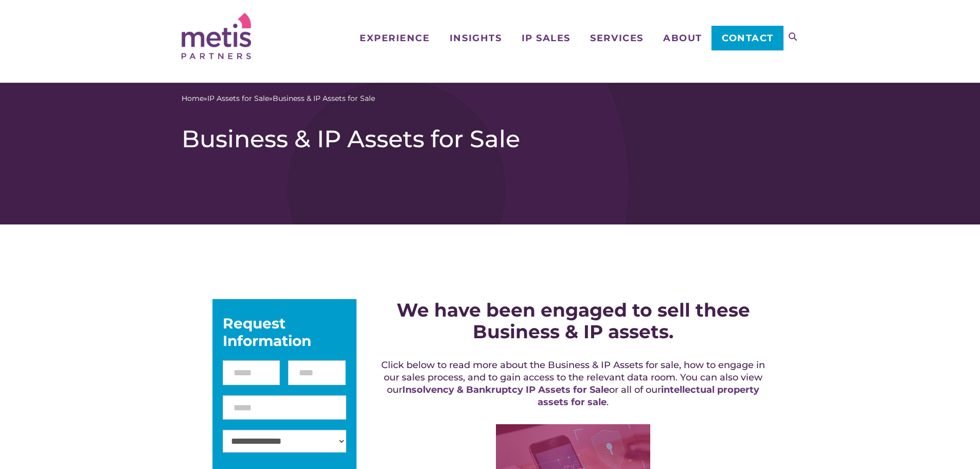  Describe the element at coordinates (238, 98) in the screenshot. I see `a: IP Assets for Sale` at that location.